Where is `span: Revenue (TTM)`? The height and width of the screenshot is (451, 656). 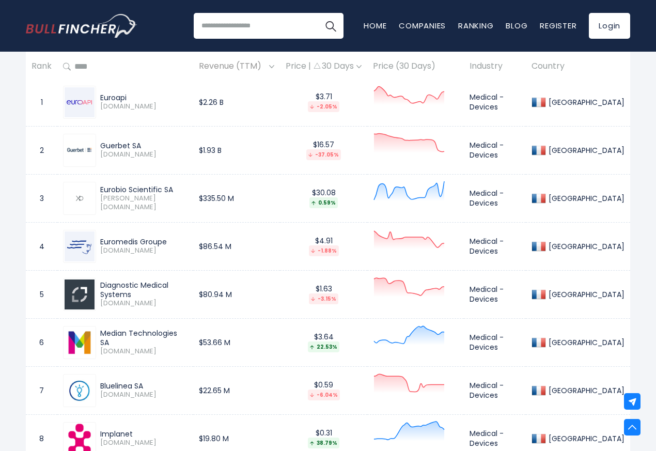 span: Revenue (TTM) is located at coordinates (232, 67).